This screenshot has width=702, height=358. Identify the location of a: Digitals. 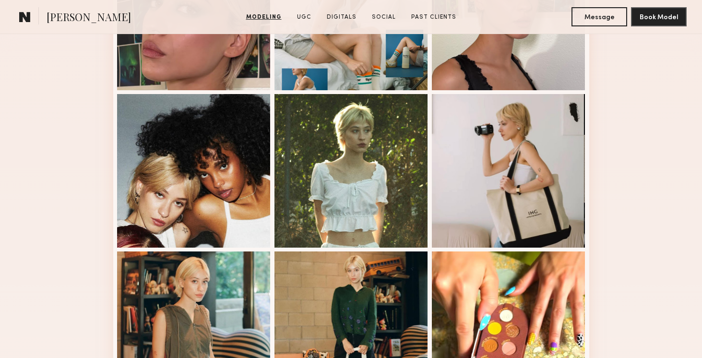
(342, 17).